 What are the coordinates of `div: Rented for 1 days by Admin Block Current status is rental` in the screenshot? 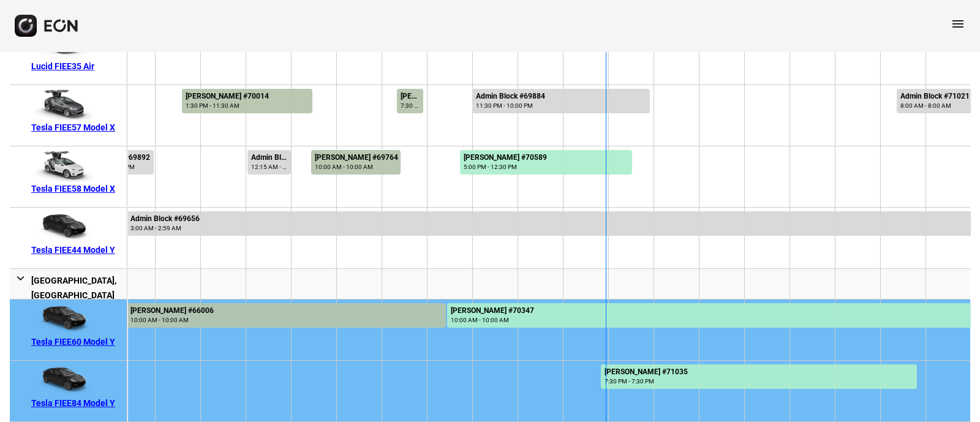 It's located at (269, 160).